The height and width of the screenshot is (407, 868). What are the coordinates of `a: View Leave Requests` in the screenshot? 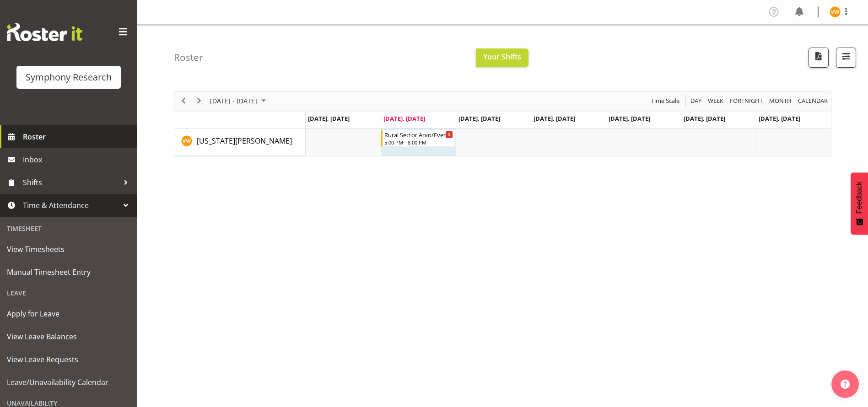 It's located at (69, 360).